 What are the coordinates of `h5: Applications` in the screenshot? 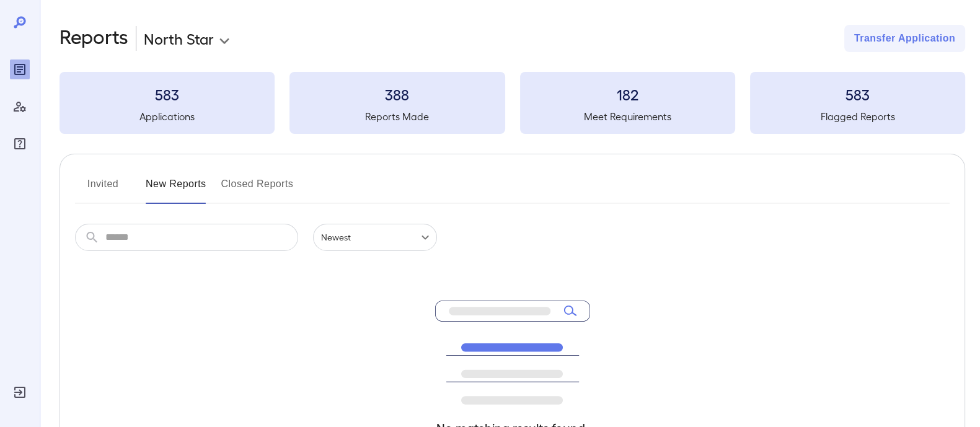 It's located at (167, 116).